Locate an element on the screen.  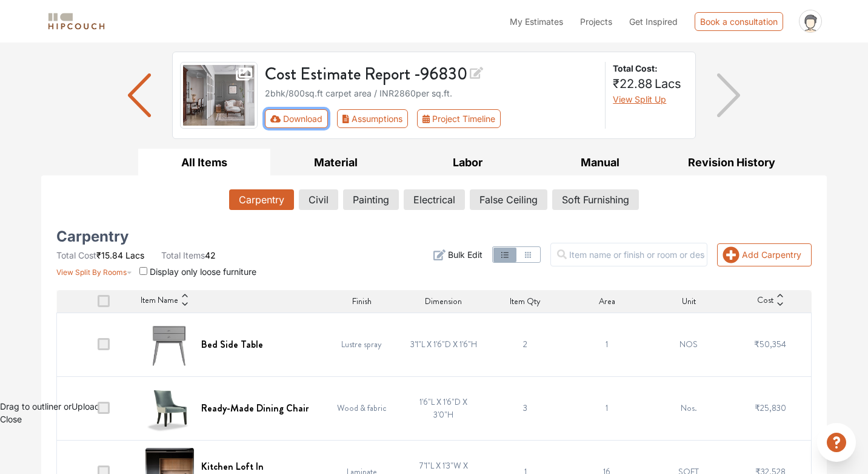
button: Civil is located at coordinates (318, 199).